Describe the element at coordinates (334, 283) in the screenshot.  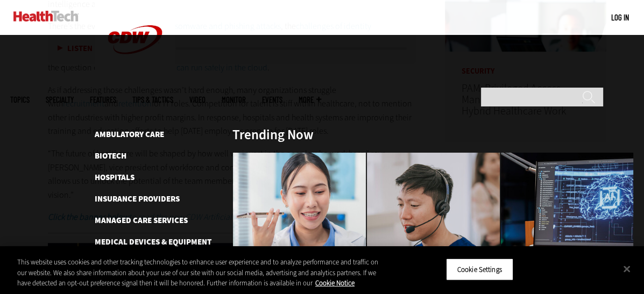
I see `a: More information about your privacy` at that location.